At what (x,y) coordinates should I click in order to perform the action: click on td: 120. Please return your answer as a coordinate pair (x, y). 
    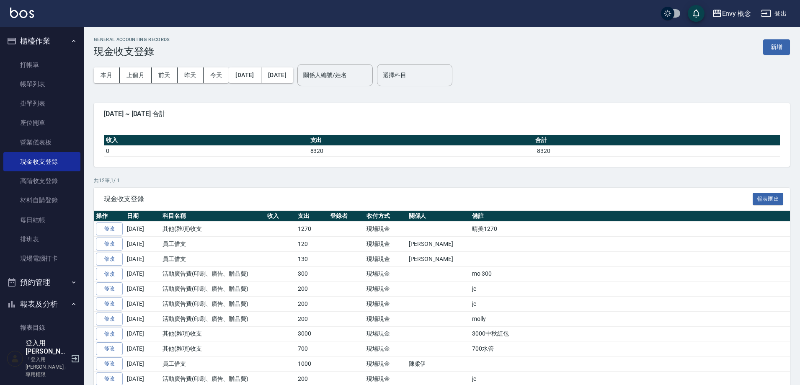
    Looking at the image, I should click on (312, 244).